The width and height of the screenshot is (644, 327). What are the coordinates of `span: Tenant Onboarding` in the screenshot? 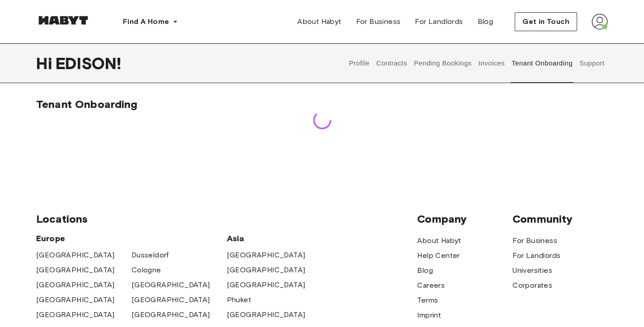 It's located at (87, 104).